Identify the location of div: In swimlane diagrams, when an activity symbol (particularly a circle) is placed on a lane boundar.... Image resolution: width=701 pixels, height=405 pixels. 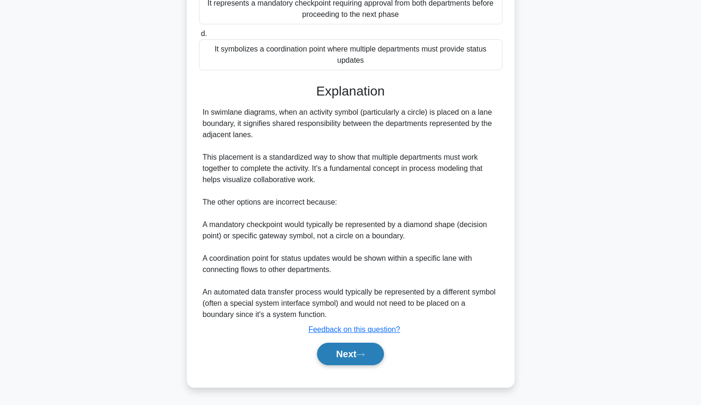
(351, 214).